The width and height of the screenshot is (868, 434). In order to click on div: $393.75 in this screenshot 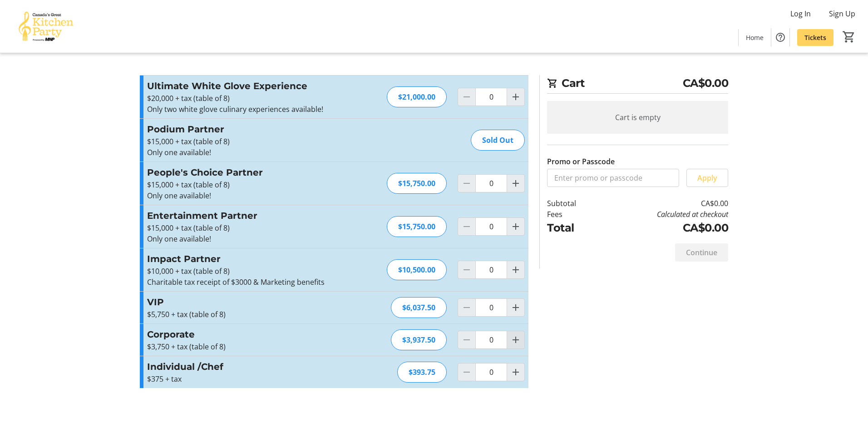, I will do `click(422, 372)`.